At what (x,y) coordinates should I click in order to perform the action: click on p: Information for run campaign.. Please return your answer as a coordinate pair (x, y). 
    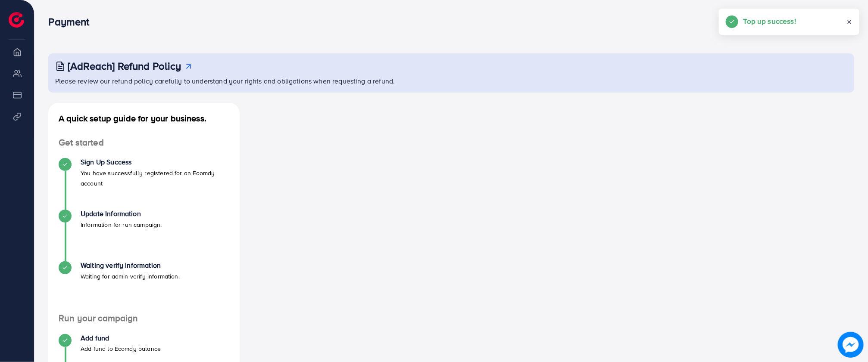
    Looking at the image, I should click on (121, 225).